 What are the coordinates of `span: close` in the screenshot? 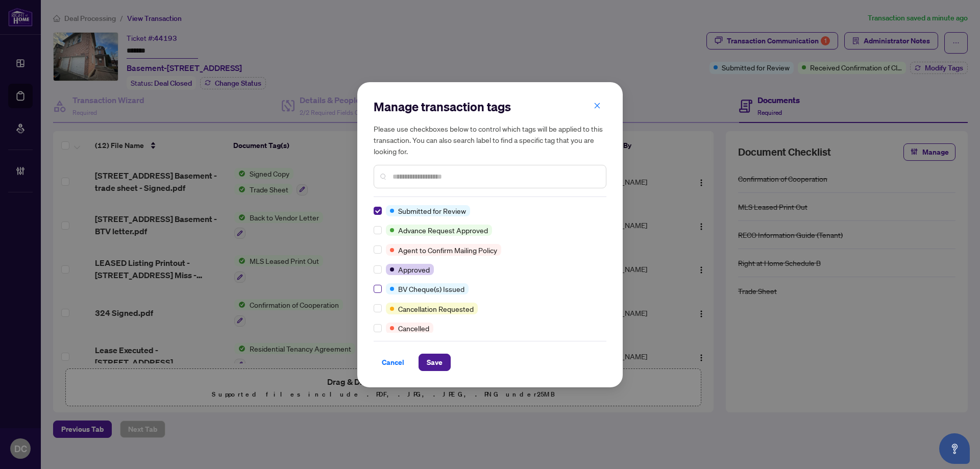 It's located at (597, 106).